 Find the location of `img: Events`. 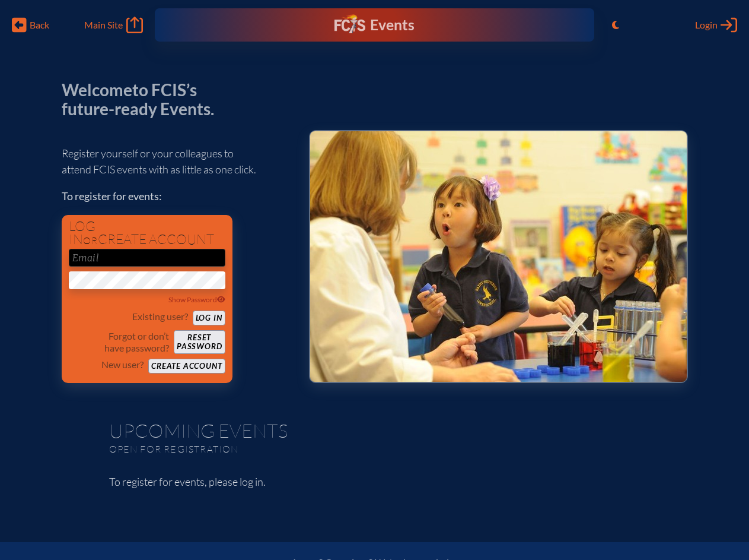

img: Events is located at coordinates (498, 257).